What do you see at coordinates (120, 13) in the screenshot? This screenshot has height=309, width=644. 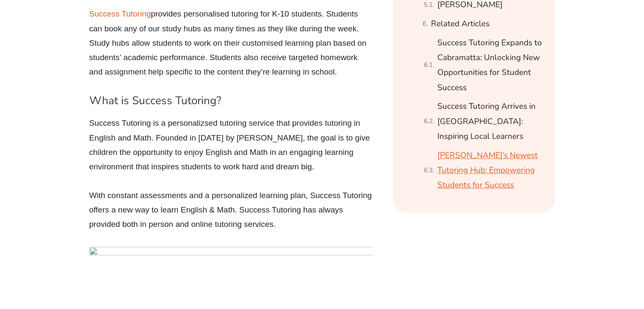 I see `a: Success Tutoring` at bounding box center [120, 13].